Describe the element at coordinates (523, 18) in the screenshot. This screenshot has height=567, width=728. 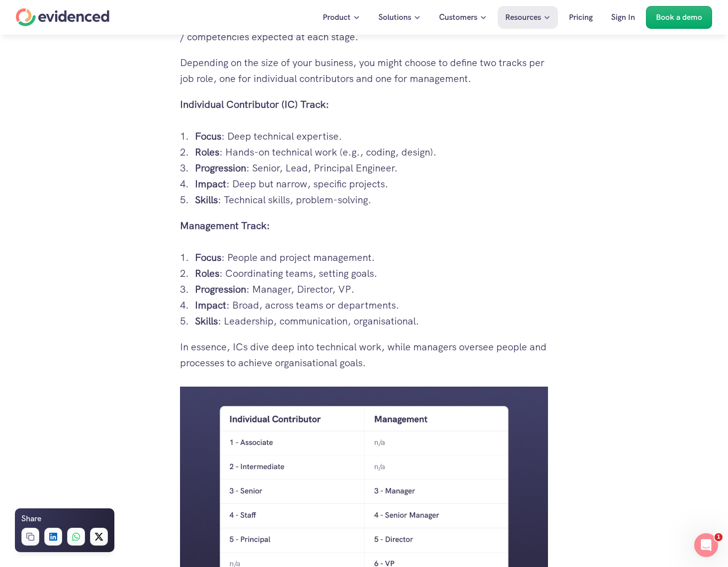
I see `p: Resources` at that location.